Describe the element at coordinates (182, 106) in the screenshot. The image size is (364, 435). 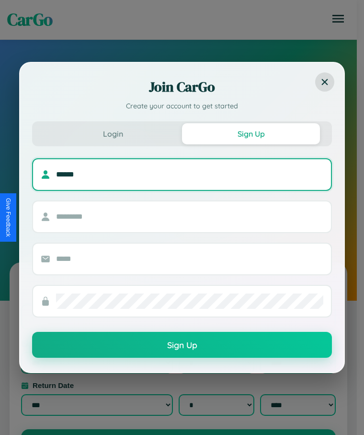
I see `p: Create your account to get started` at that location.